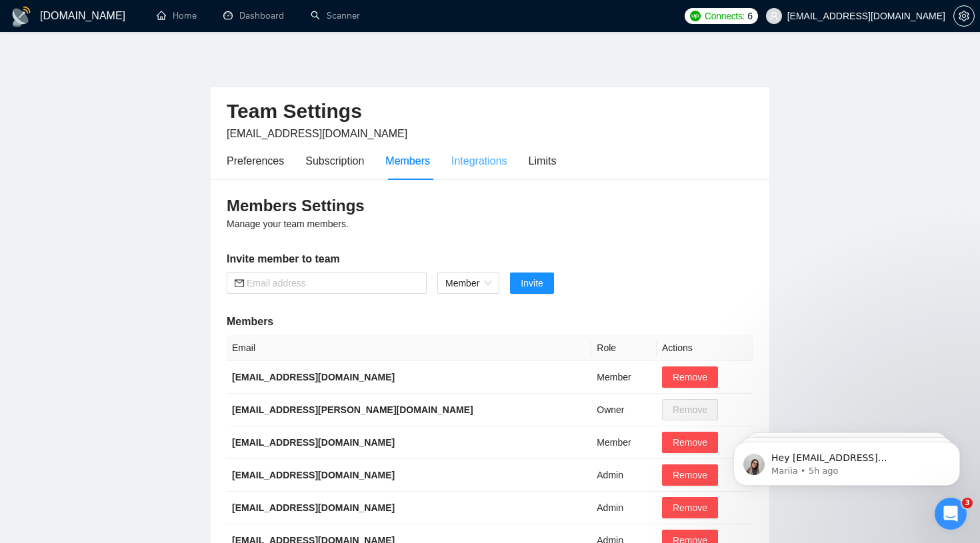  I want to click on span: Connects:, so click(725, 16).